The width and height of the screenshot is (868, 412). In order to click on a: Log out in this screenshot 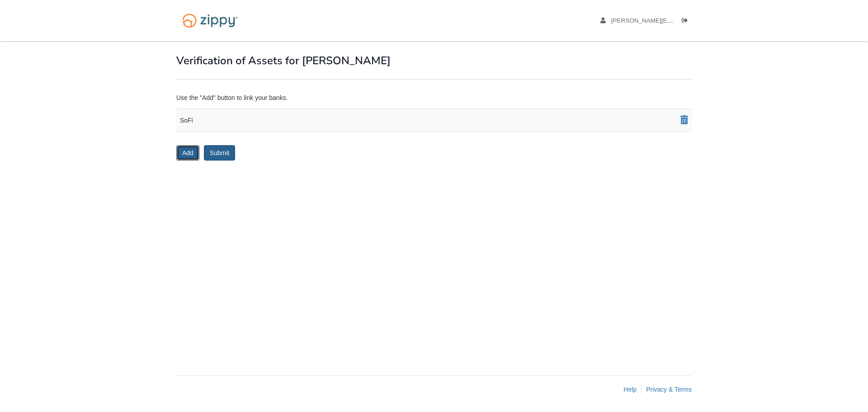, I will do `click(687, 21)`.